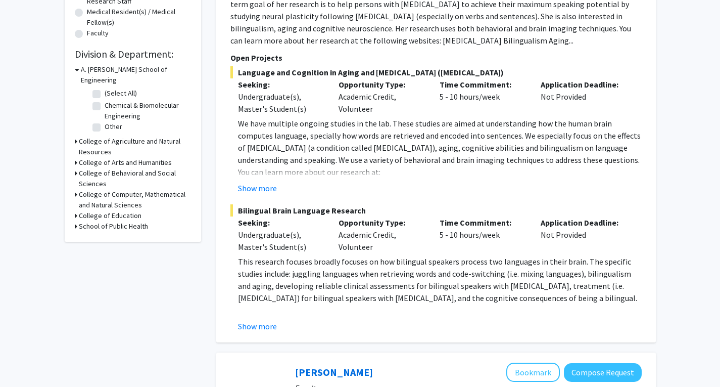  I want to click on label: Other, so click(113, 126).